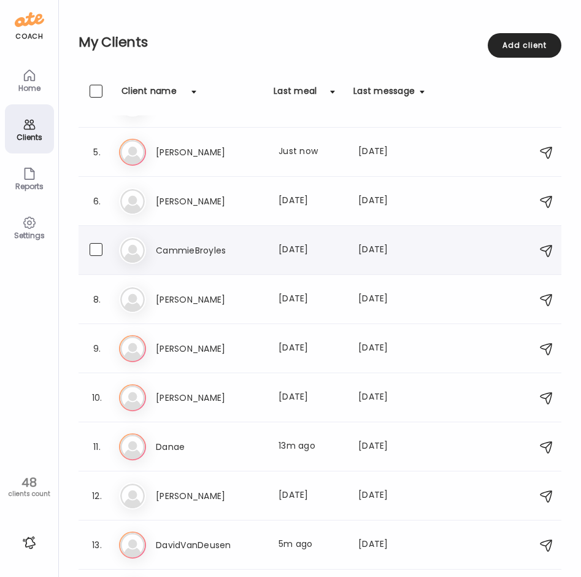 This screenshot has width=581, height=577. I want to click on div: Clients, so click(29, 137).